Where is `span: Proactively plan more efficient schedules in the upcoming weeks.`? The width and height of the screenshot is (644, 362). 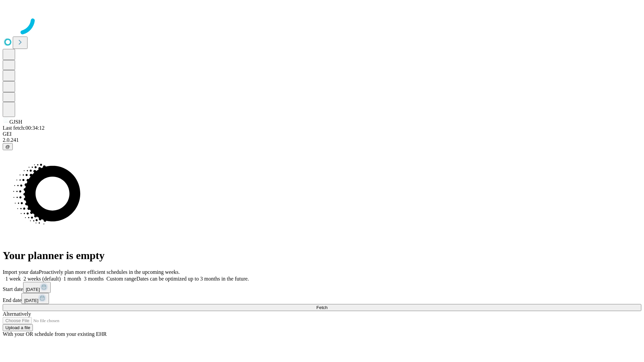 span: Proactively plan more efficient schedules in the upcoming weeks. is located at coordinates (109, 272).